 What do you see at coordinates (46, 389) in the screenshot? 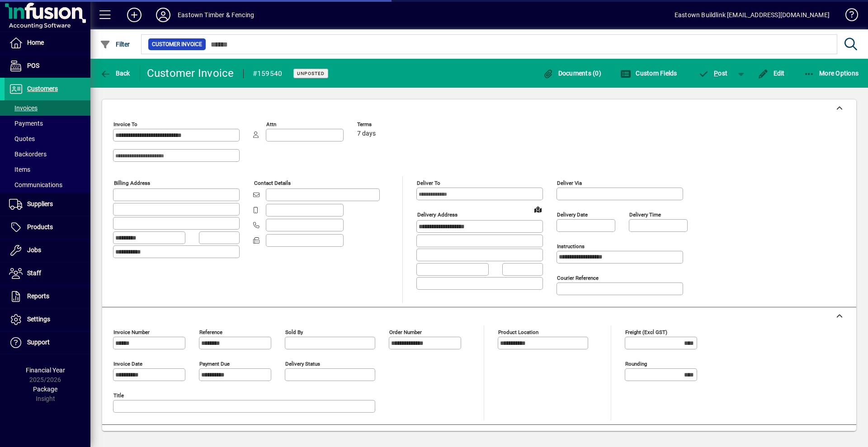
I see `span: Package` at bounding box center [46, 389].